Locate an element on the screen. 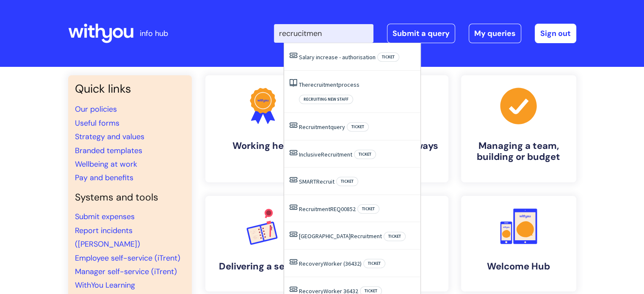 Image resolution: width=644 pixels, height=294 pixels. h4: Managing a team, building or budget is located at coordinates (518, 151).